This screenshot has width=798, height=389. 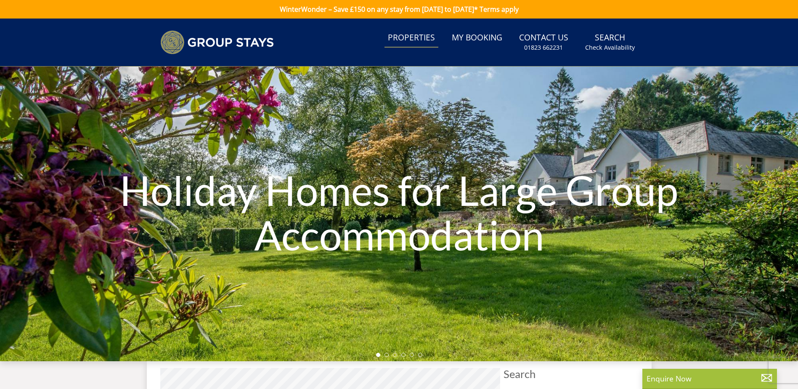 I want to click on span: Search, so click(x=571, y=374).